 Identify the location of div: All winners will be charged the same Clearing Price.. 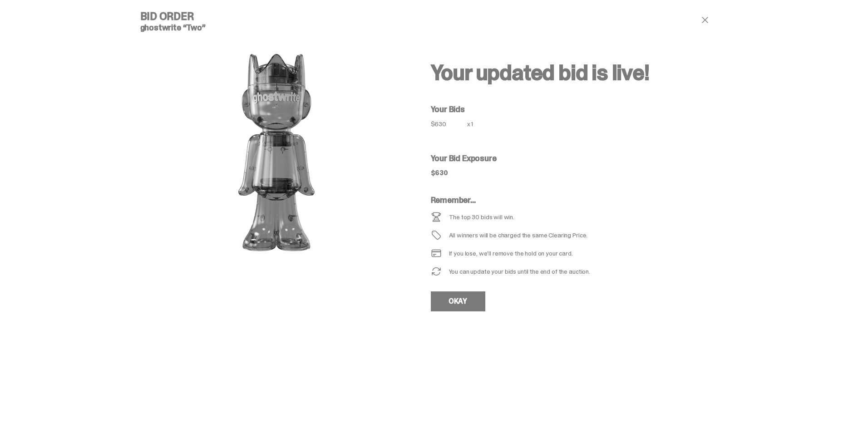
(556, 235).